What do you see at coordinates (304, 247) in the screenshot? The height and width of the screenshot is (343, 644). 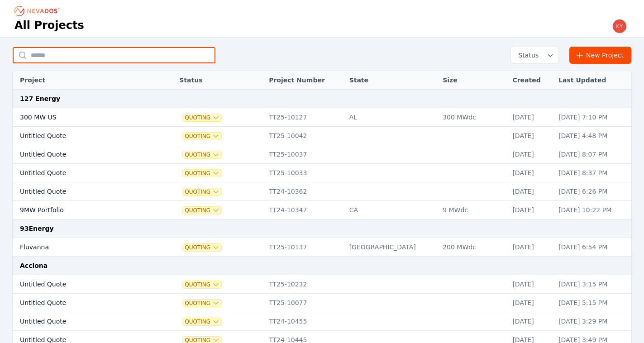 I see `td: TT25-10137` at bounding box center [304, 247].